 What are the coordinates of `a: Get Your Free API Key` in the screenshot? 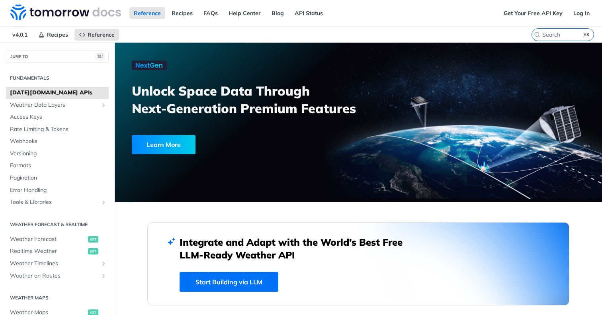 It's located at (533, 13).